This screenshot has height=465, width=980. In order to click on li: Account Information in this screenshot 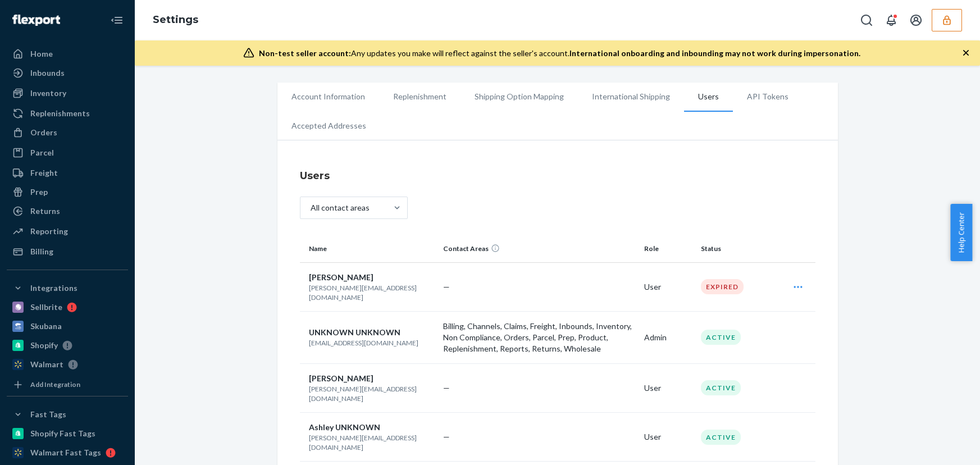, I will do `click(328, 96)`.